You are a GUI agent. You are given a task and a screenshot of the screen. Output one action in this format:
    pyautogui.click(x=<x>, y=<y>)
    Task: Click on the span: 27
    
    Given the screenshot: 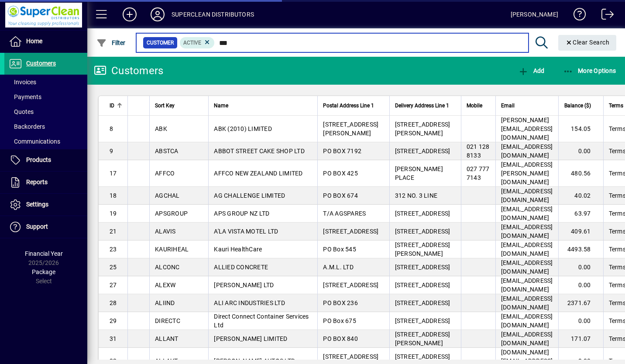 What is the action you would take?
    pyautogui.click(x=113, y=285)
    